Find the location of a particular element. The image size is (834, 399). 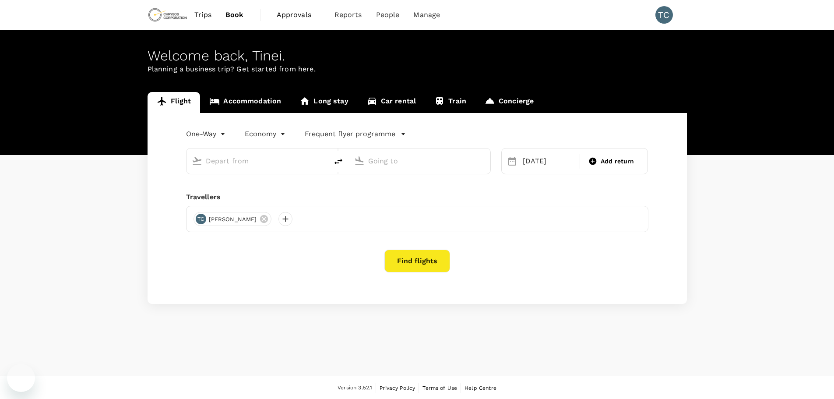

a: Long stay is located at coordinates (323, 102).